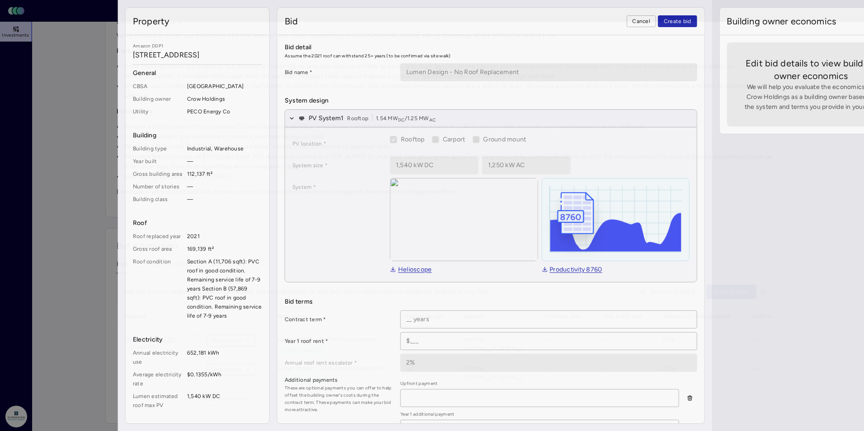 This screenshot has height=431, width=864. What do you see at coordinates (338, 187) in the screenshot?
I see `label: System *` at bounding box center [338, 187].